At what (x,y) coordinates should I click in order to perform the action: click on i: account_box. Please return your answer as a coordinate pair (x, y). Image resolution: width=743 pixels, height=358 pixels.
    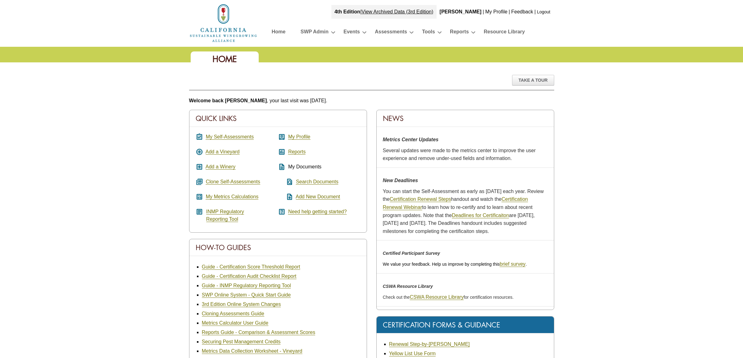
    Looking at the image, I should click on (282, 137).